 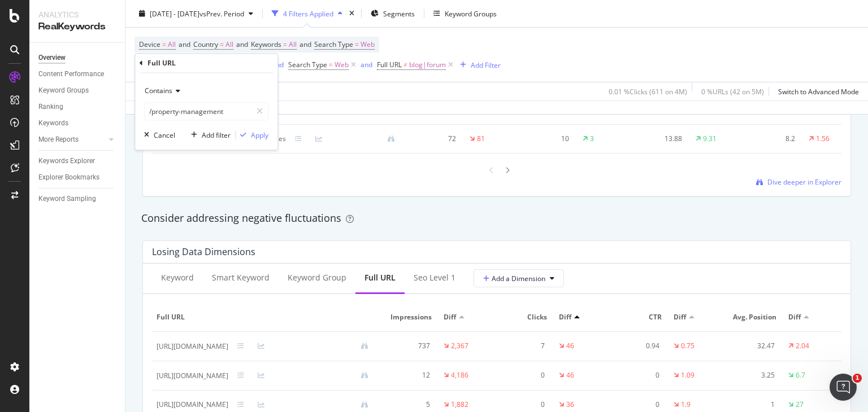 What do you see at coordinates (177, 277) in the screenshot?
I see `div: Keyword` at bounding box center [177, 277].